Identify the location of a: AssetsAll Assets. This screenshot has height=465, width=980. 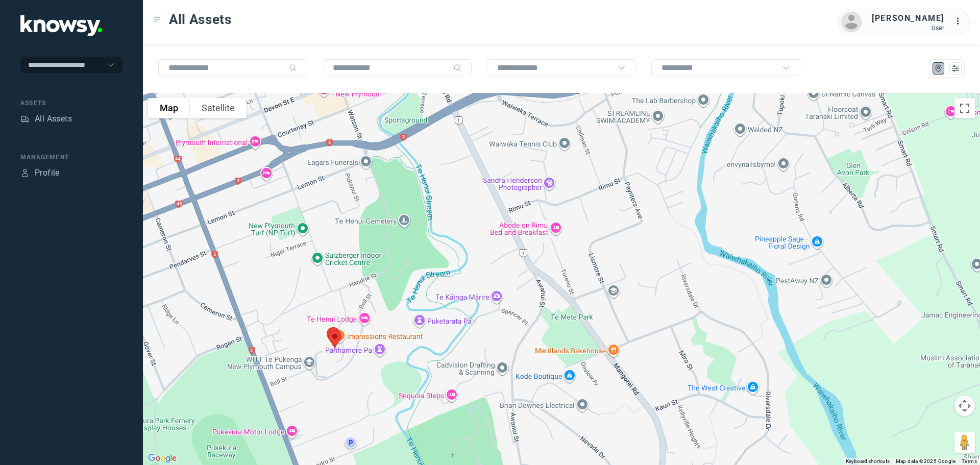
(46, 119).